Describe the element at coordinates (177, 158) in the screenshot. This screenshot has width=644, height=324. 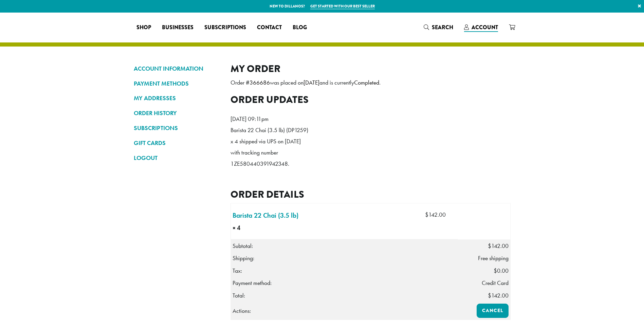
I see `a: LOGOUT` at that location.